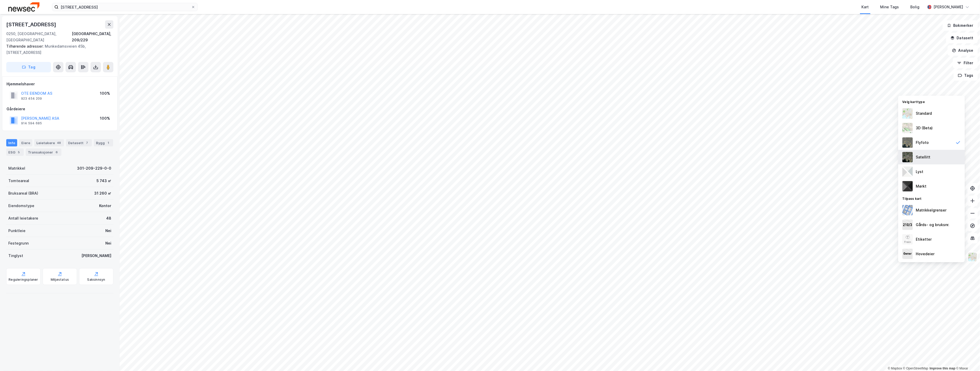  Describe the element at coordinates (105, 205) in the screenshot. I see `div: Kontor` at that location.